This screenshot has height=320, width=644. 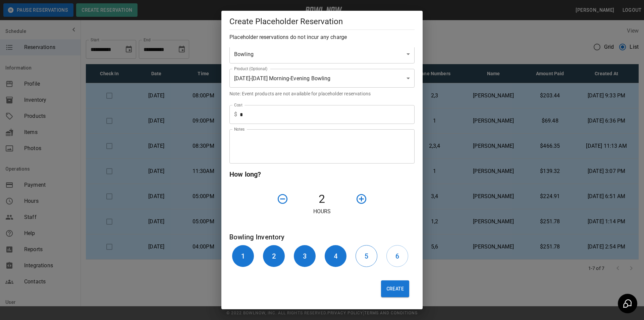 I want to click on h6: 6, so click(x=397, y=256).